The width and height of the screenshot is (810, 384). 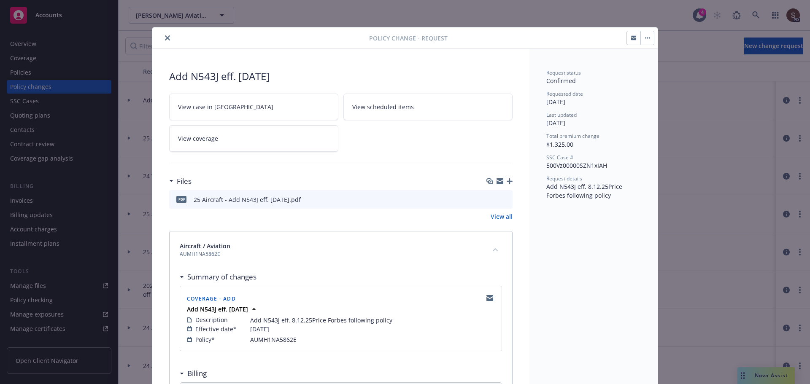 I want to click on span: Effective date*, so click(x=216, y=329).